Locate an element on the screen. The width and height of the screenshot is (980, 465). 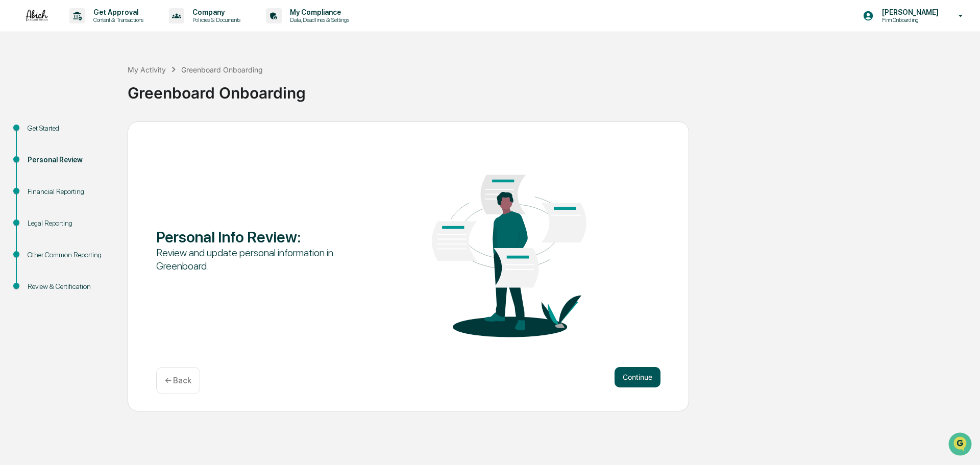
a: 🔎Data Lookup is located at coordinates (37, 153).